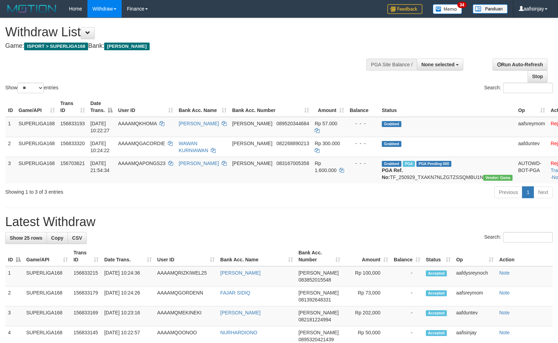 Image resolution: width=558 pixels, height=343 pixels. What do you see at coordinates (434, 164) in the screenshot?
I see `span: PGA Pending` at bounding box center [434, 164].